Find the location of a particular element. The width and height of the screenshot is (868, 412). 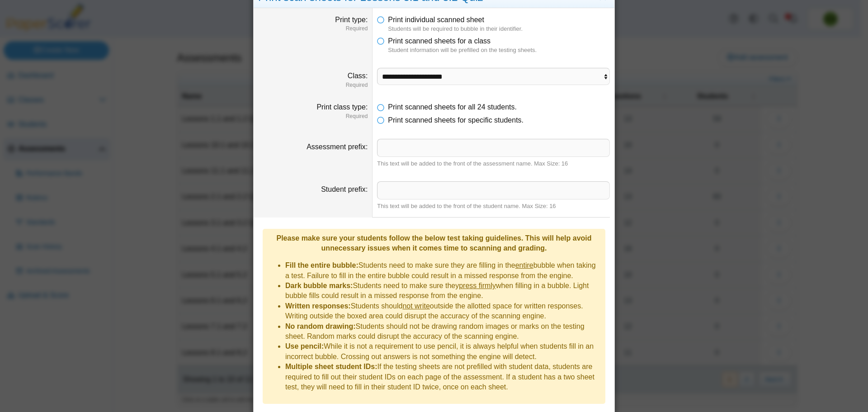

li: Students need to make sure they when filling in a bubble. Light bubble fills could result in a mi... is located at coordinates (443, 290).